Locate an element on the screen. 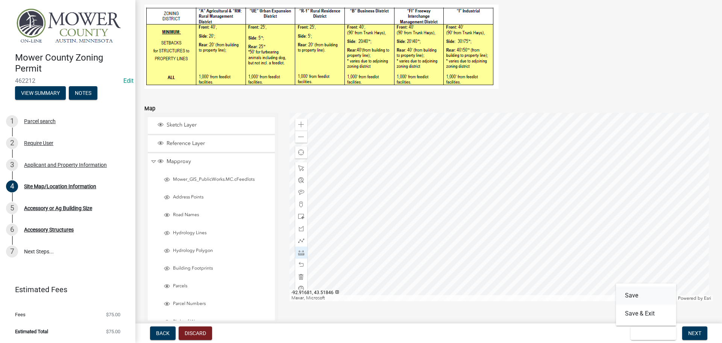  li: Right of Way is located at coordinates (214, 322).